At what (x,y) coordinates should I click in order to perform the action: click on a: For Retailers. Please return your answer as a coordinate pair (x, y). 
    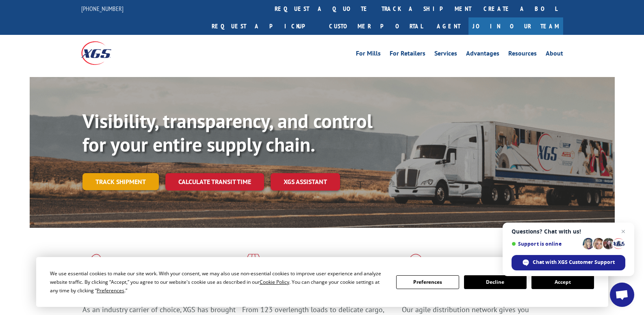
    Looking at the image, I should click on (408, 55).